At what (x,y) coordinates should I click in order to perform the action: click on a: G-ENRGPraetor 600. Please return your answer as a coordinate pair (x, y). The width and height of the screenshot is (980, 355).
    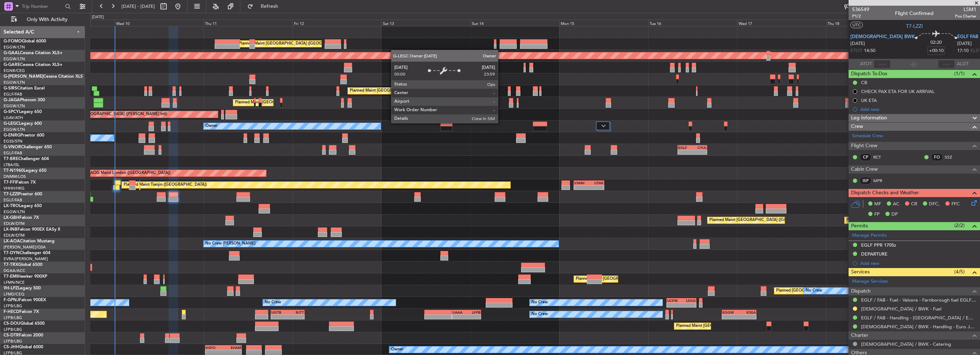
    Looking at the image, I should click on (24, 136).